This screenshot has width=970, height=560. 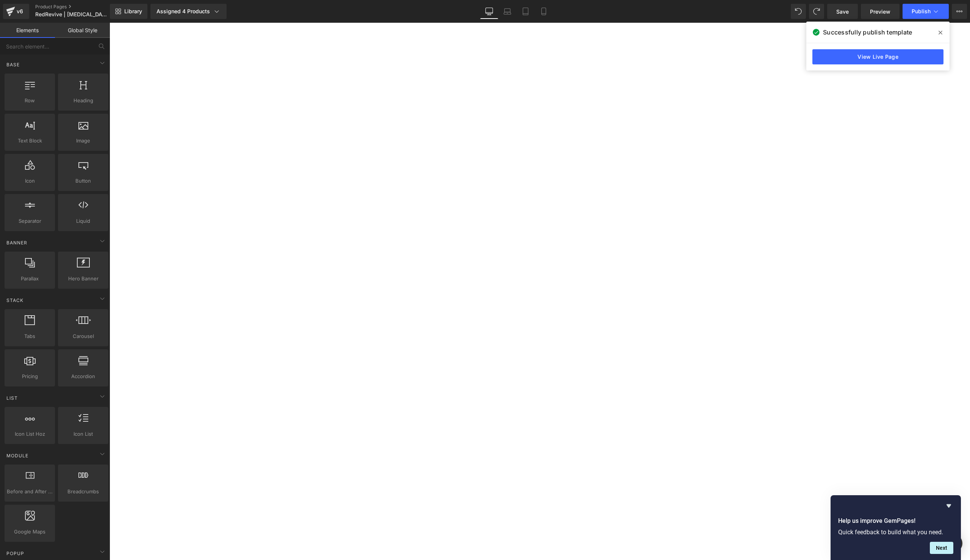 What do you see at coordinates (30, 376) in the screenshot?
I see `span: Pricing` at bounding box center [30, 376].